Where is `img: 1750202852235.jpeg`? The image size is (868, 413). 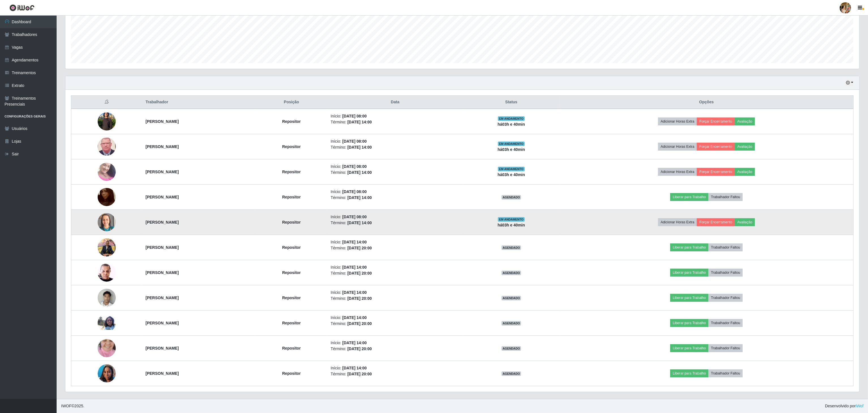
img: 1750202852235.jpeg is located at coordinates (107, 147).